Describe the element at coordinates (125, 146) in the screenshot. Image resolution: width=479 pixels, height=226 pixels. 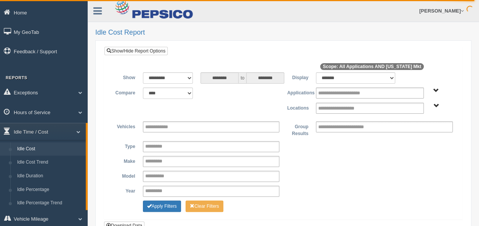
I see `label: Type` at that location.